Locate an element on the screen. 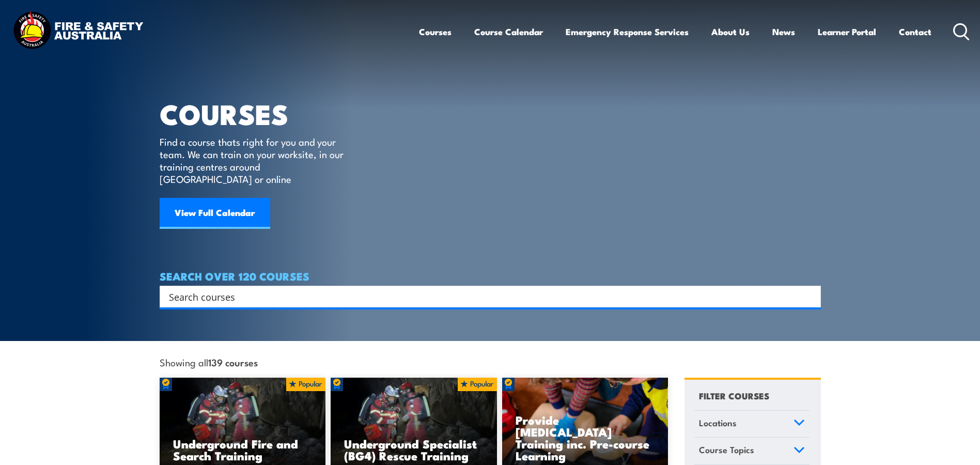 The height and width of the screenshot is (465, 980). a: Learner Portal is located at coordinates (847, 32).